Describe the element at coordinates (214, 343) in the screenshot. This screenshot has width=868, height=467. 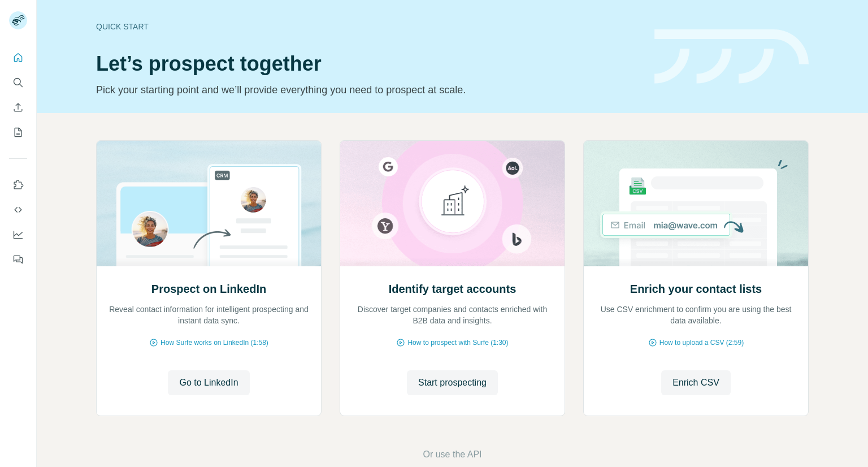
I see `span: How Surfe works on LinkedIn (1:58)` at that location.